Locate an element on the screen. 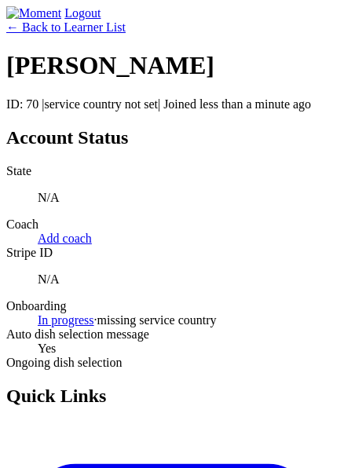 The image size is (344, 468). dt: Ongoing dish selection is located at coordinates (172, 363).